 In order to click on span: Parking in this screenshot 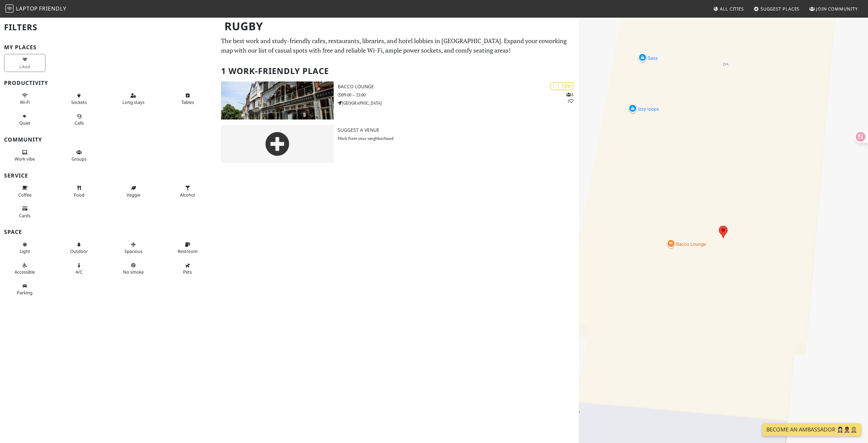, I will do `click(25, 293)`.